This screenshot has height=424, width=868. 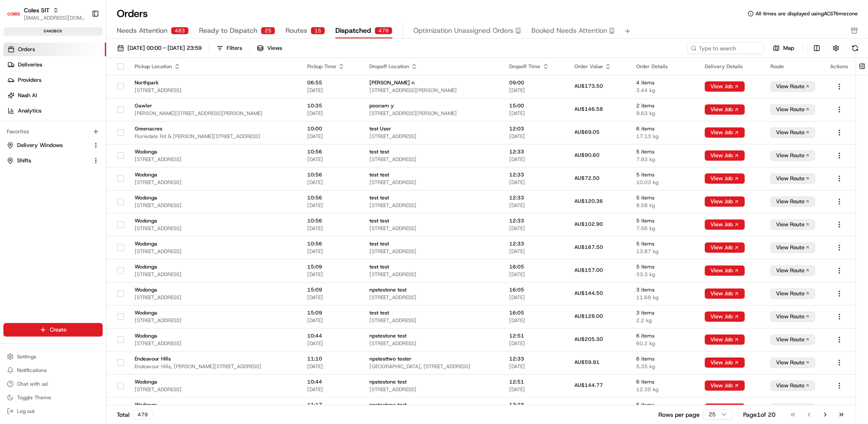 I want to click on button: Refresh, so click(x=855, y=48).